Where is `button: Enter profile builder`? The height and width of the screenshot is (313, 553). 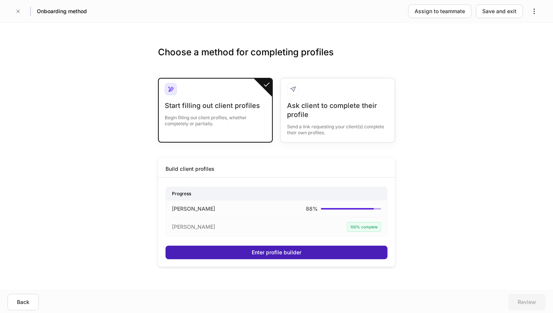 button: Enter profile builder is located at coordinates (276, 252).